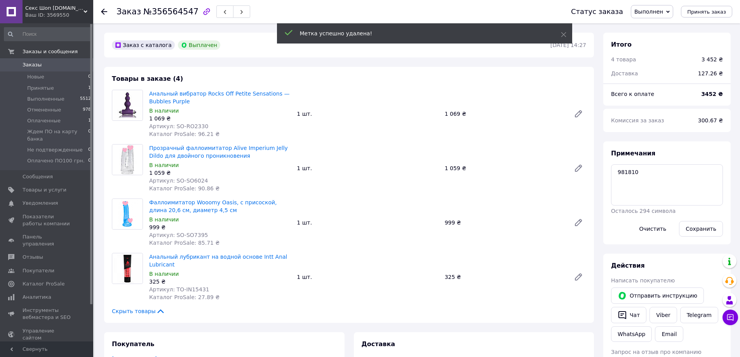 This screenshot has height=357, width=740. Describe the element at coordinates (653, 229) in the screenshot. I see `button: Очистить` at that location.